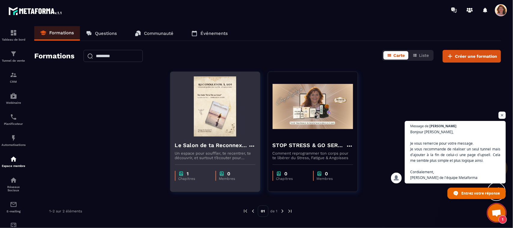 The image size is (513, 228). What do you see at coordinates (14, 103) in the screenshot?
I see `p: Webinaire` at bounding box center [14, 103].